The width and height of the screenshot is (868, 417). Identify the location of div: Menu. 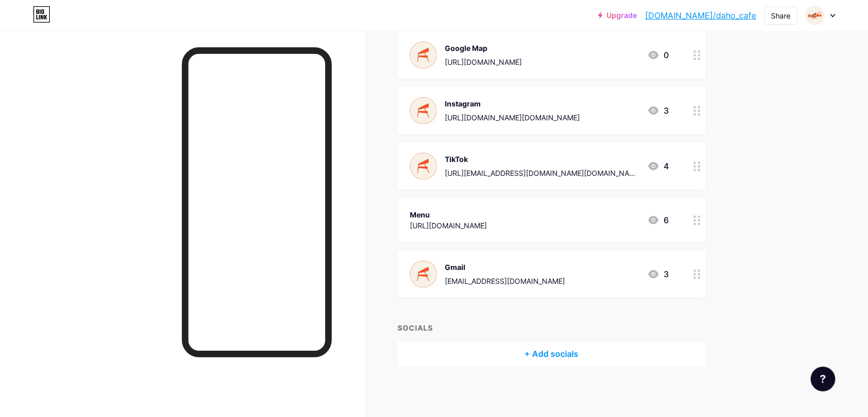
(448, 215).